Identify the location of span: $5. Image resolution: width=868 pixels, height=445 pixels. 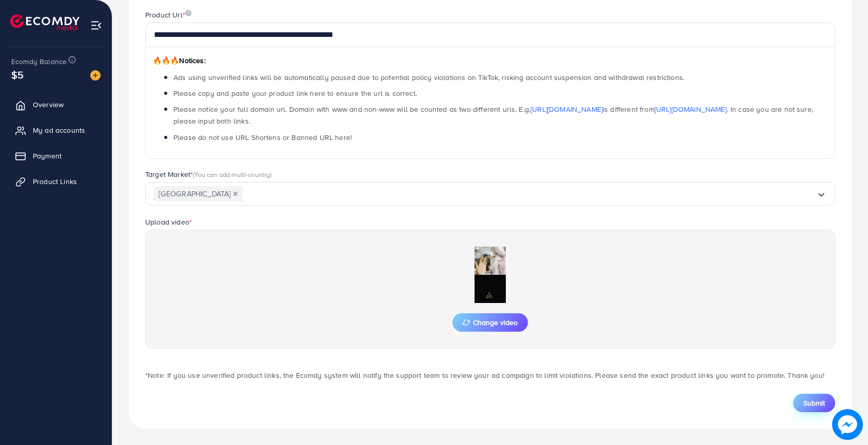
(18, 74).